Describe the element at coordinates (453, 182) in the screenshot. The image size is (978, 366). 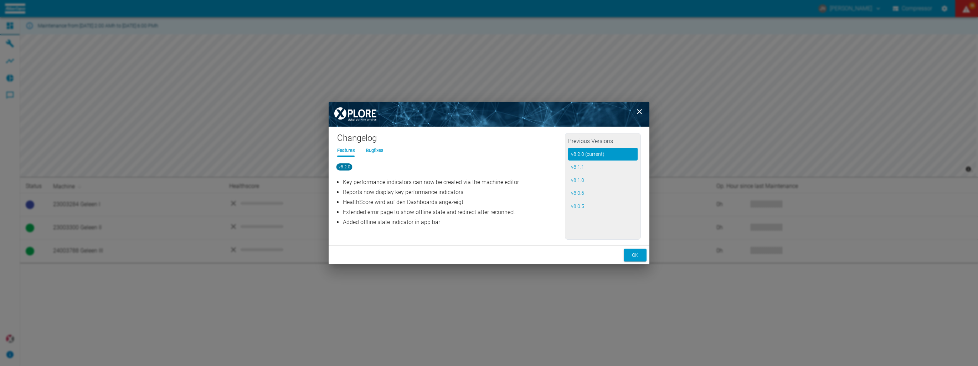
I see `p: Key performance indicators can now be created via the machine editor` at that location.